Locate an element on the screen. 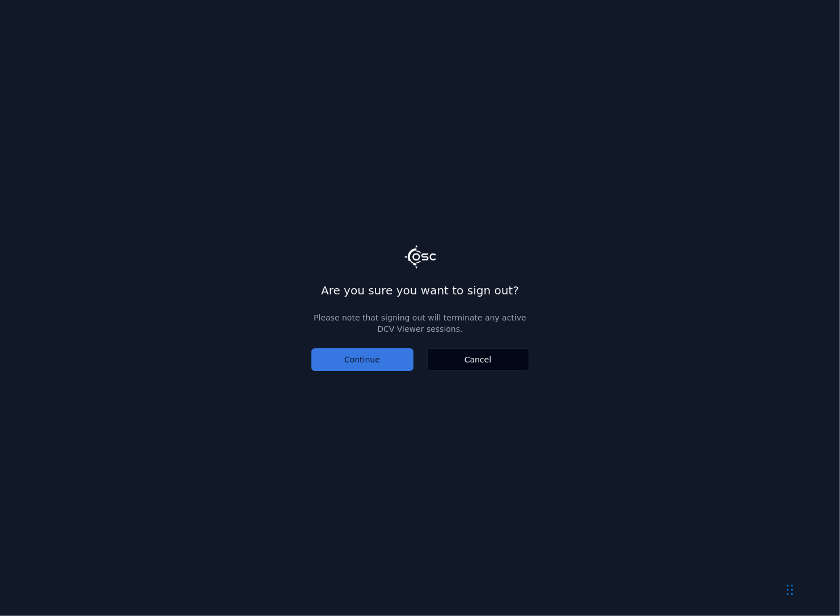 The image size is (840, 616). button: Continue is located at coordinates (363, 359).